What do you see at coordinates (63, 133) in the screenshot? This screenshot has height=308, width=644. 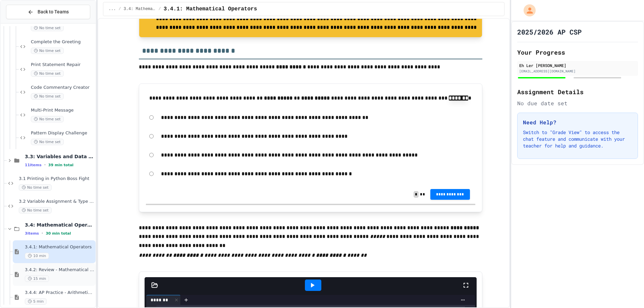 I see `span: Pattern Display Challenge` at bounding box center [63, 133].